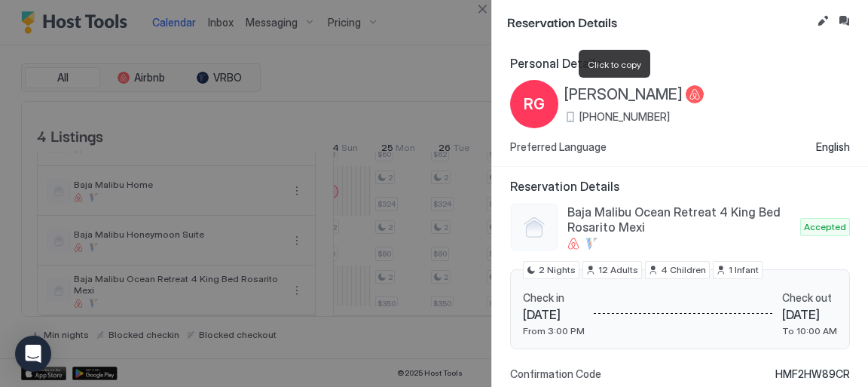 Image resolution: width=868 pixels, height=387 pixels. Describe the element at coordinates (826, 227) in the screenshot. I see `span: Accepted` at that location.